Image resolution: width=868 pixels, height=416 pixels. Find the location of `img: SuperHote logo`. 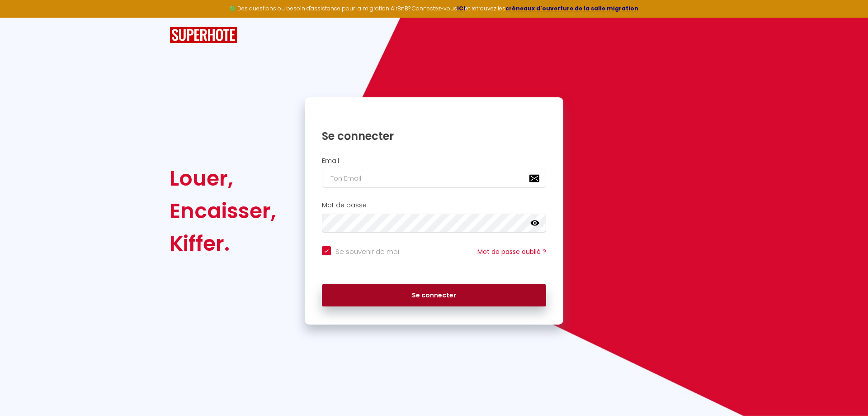

img: SuperHote logo is located at coordinates (203, 35).